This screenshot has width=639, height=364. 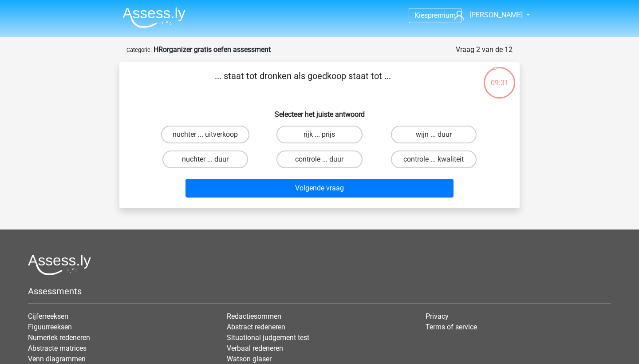 What do you see at coordinates (451, 327) in the screenshot?
I see `a: Terms of service` at bounding box center [451, 327].